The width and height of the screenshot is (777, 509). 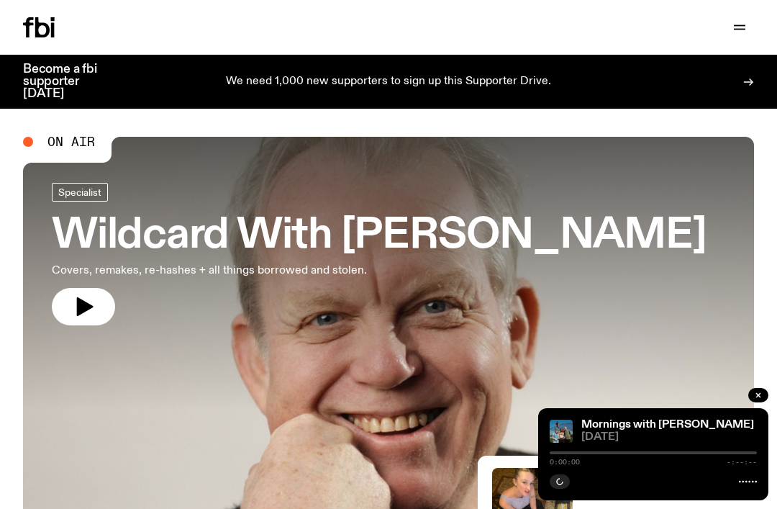 What do you see at coordinates (80, 191) in the screenshot?
I see `span: Specialist` at bounding box center [80, 191].